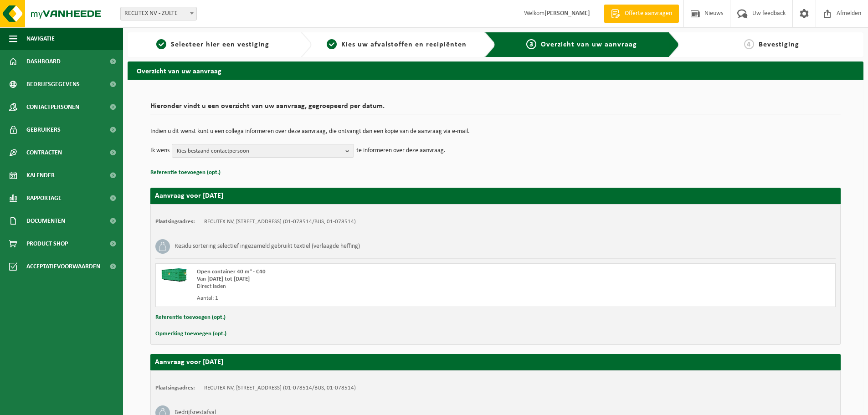 The width and height of the screenshot is (868, 415). Describe the element at coordinates (47, 244) in the screenshot. I see `span: Product Shop` at that location.